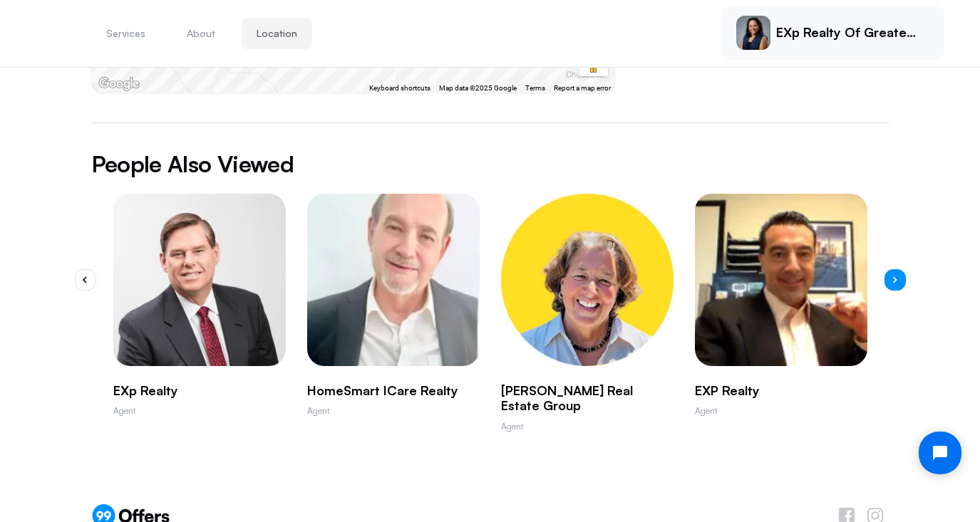  What do you see at coordinates (394, 305) in the screenshot?
I see `swiper-slide: 5 / 10` at bounding box center [394, 305].